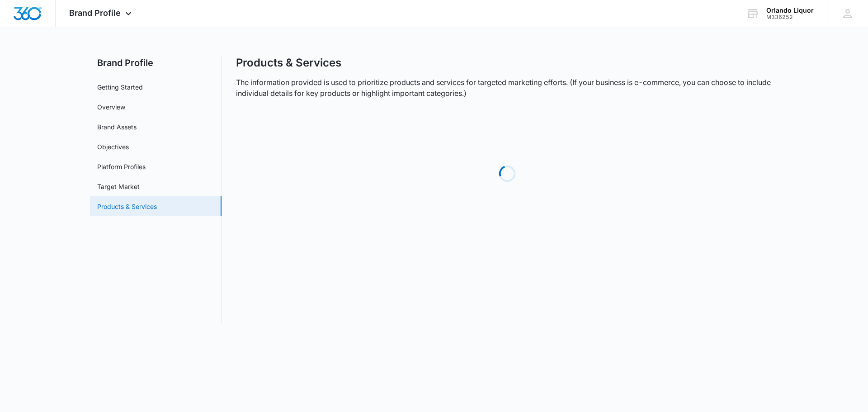 Image resolution: width=868 pixels, height=412 pixels. I want to click on a: Overview, so click(111, 106).